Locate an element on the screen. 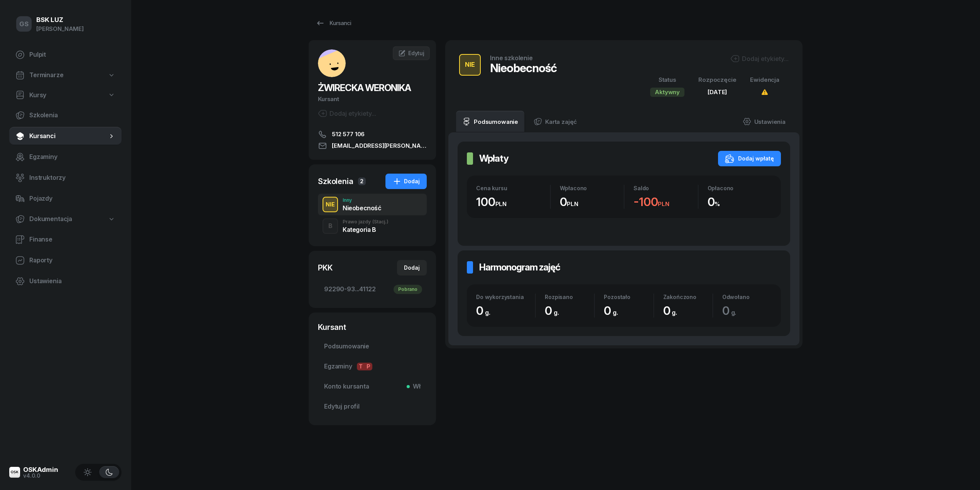  h2: Wpłaty is located at coordinates (493, 159).